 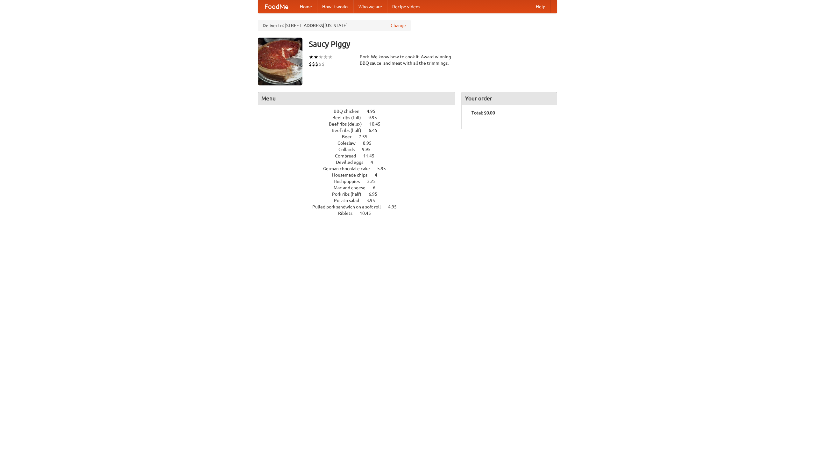 I want to click on span: 3.25, so click(x=375, y=181).